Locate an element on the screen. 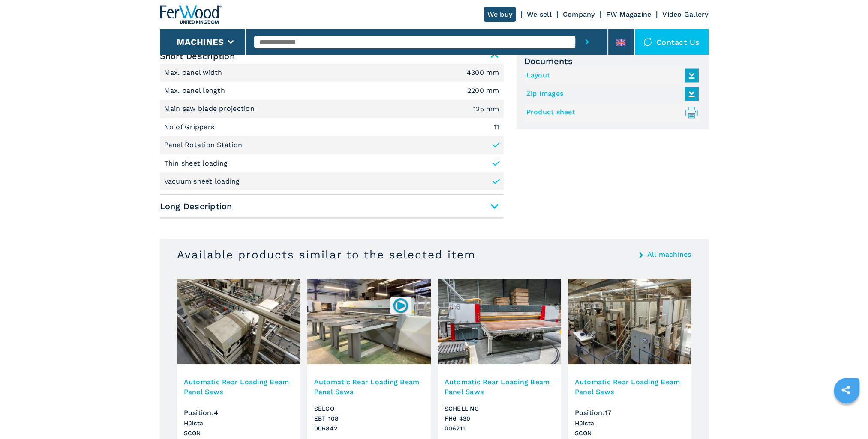 The image size is (868, 439). a: Layout is located at coordinates (610, 75).